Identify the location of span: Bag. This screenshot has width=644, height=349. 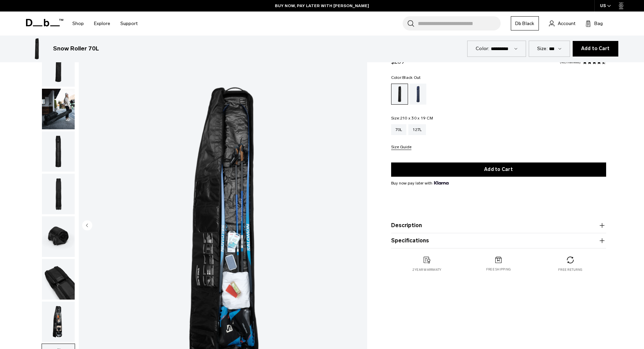
(598, 23).